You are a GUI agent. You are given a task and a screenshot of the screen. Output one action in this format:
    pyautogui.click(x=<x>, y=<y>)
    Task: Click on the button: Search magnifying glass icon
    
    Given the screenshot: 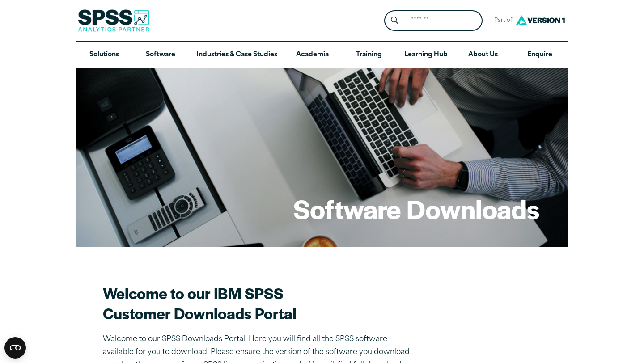 What is the action you would take?
    pyautogui.click(x=394, y=21)
    